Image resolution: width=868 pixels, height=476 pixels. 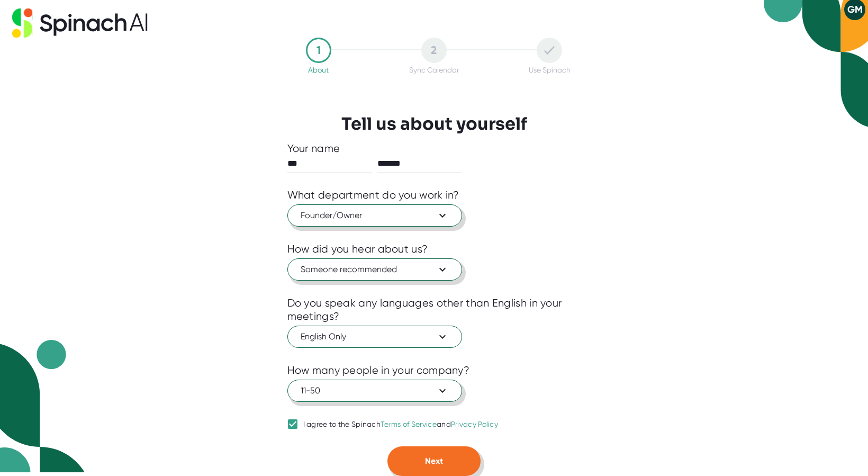 I want to click on button: Next, so click(x=434, y=461).